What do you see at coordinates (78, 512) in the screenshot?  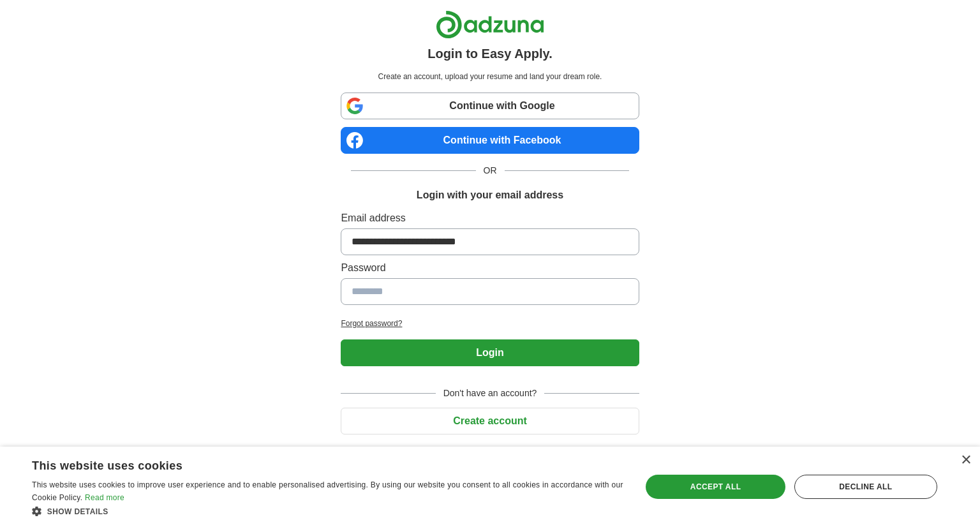 I see `span: Show details` at bounding box center [78, 512].